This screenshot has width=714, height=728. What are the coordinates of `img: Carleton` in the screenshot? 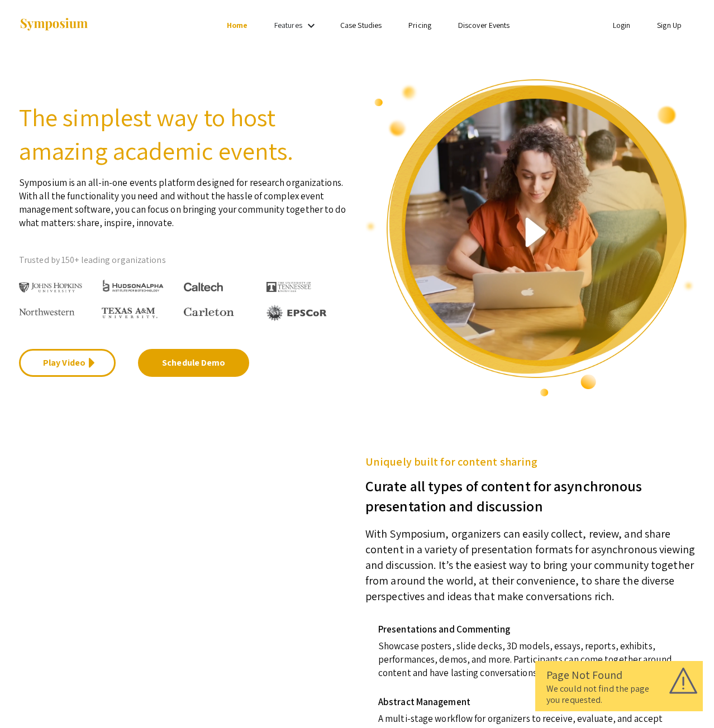 It's located at (209, 312).